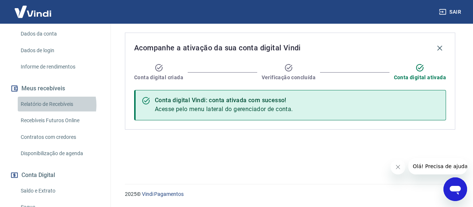 This screenshot has width=473, height=207. I want to click on a: Contratos com credores, so click(59, 137).